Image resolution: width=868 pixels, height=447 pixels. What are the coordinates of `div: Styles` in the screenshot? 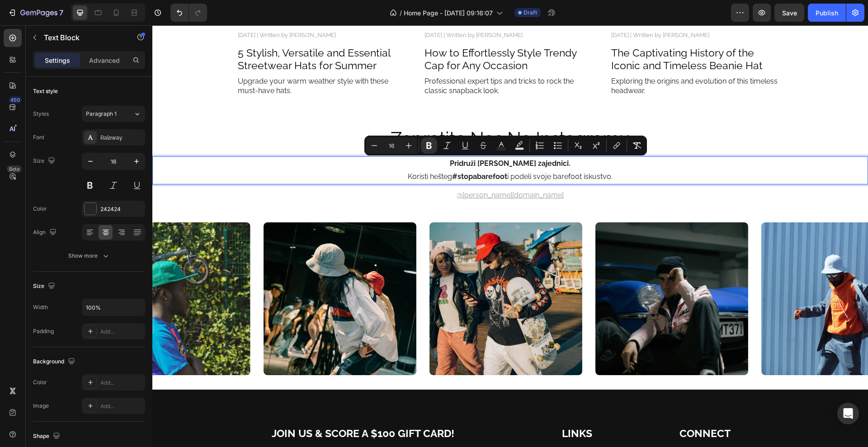 It's located at (41, 114).